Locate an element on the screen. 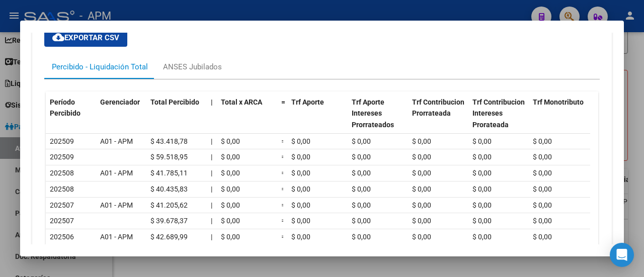 The height and width of the screenshot is (277, 644). span: Exportar CSV is located at coordinates (85, 38).